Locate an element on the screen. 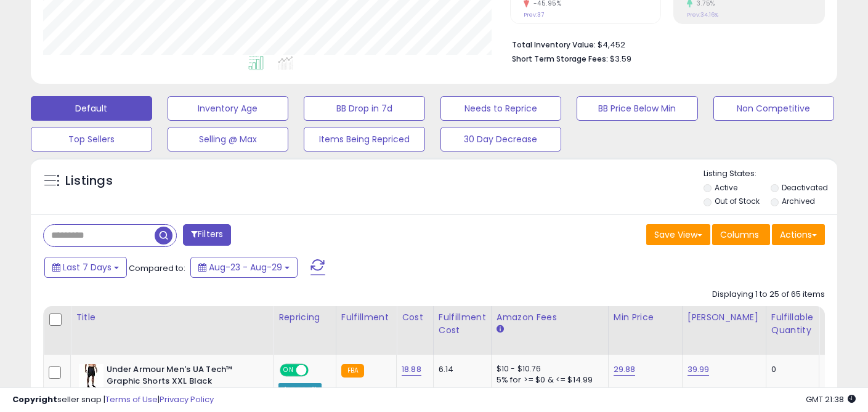  div: Repricing is located at coordinates (304, 317).